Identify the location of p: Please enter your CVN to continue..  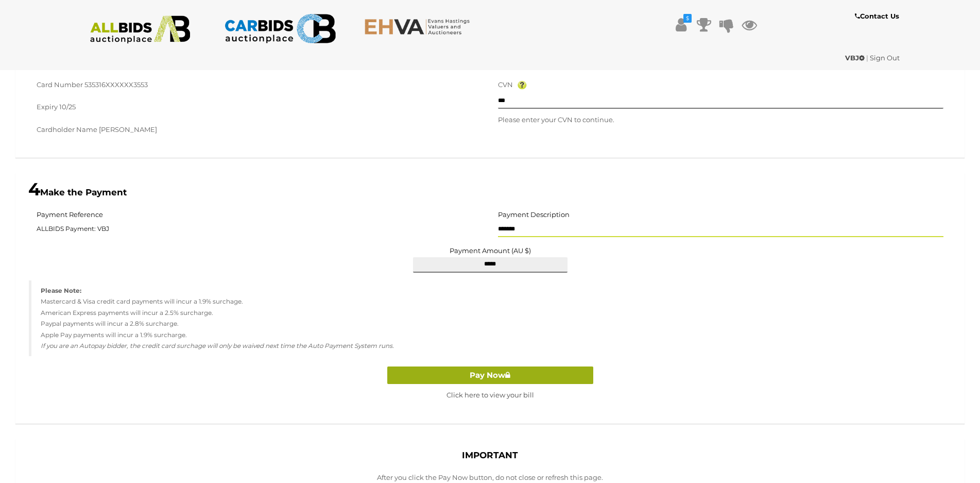
(721, 120).